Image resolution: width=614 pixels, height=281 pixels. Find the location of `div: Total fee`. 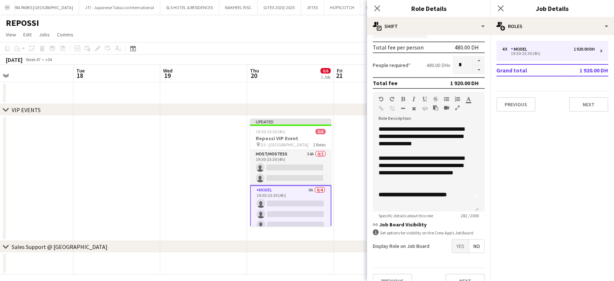

div: Total fee is located at coordinates (385, 83).